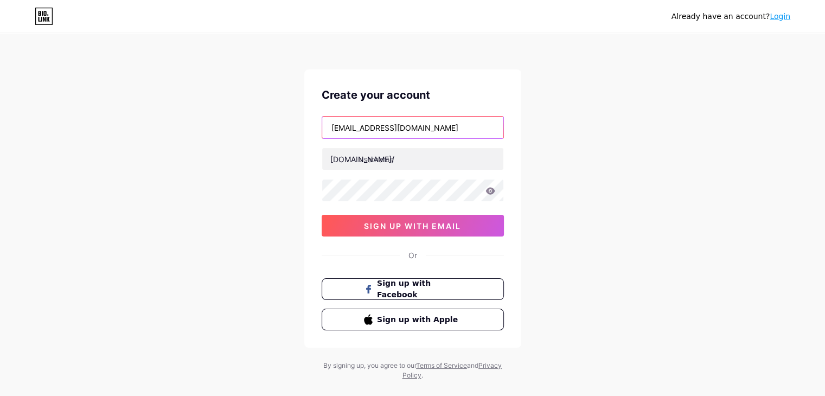 This screenshot has height=396, width=825. I want to click on a: Login, so click(780, 16).